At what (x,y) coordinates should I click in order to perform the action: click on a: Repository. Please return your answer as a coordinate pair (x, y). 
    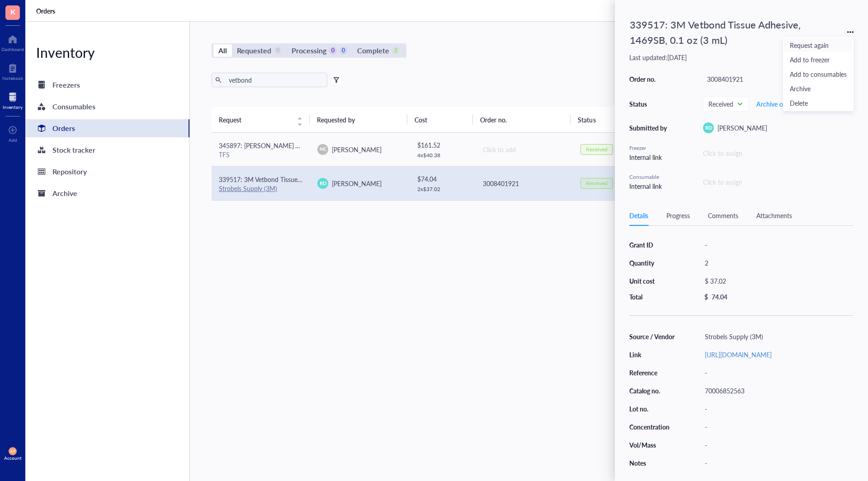
    Looking at the image, I should click on (107, 171).